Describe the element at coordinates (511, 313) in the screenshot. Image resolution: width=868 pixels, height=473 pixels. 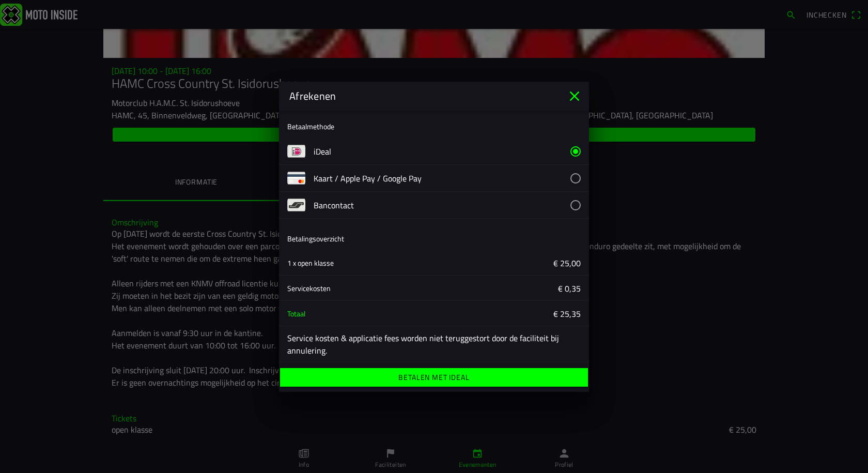
I see `ion-label: € 25,35` at that location.